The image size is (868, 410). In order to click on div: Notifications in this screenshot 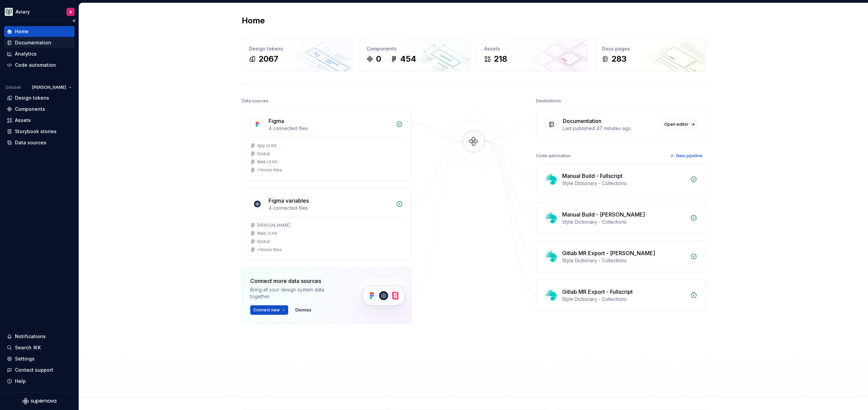, I will do `click(30, 337)`.